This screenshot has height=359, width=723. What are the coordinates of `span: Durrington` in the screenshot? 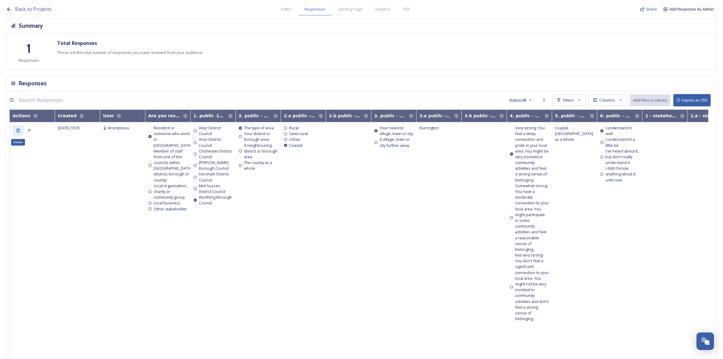 It's located at (429, 128).